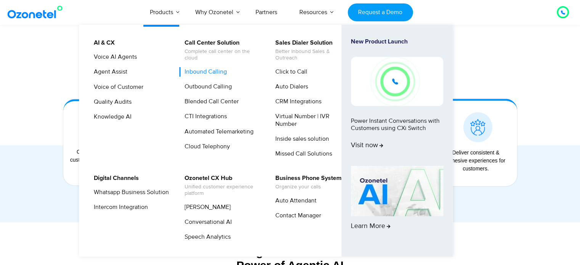 The height and width of the screenshot is (265, 580). Describe the element at coordinates (313, 55) in the screenshot. I see `span: Better Inbound Sales & Outreach` at that location.